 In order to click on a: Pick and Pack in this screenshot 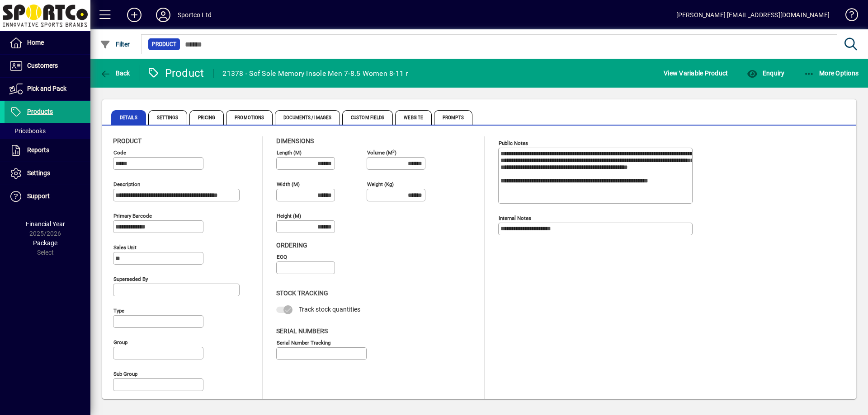, I will do `click(48, 89)`.